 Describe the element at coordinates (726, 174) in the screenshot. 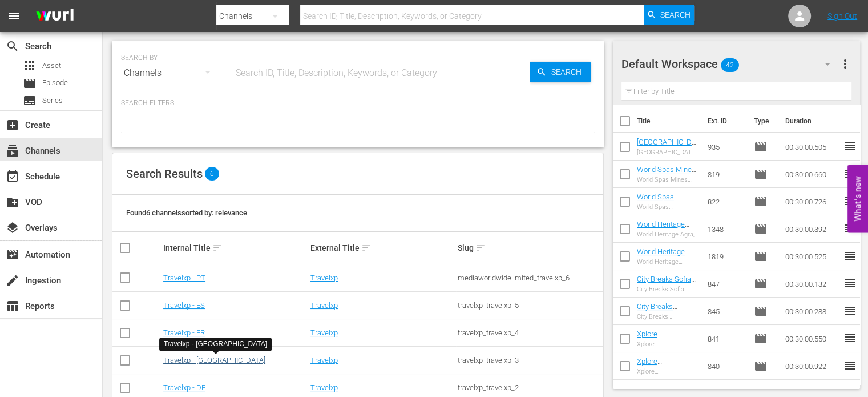

I see `td: 819` at that location.